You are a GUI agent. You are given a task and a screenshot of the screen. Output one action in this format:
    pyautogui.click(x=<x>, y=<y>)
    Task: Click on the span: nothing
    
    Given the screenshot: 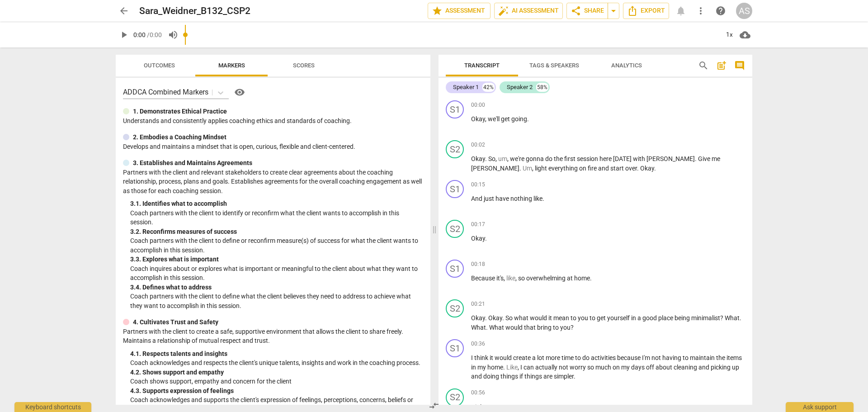 What is the action you would take?
    pyautogui.click(x=522, y=198)
    